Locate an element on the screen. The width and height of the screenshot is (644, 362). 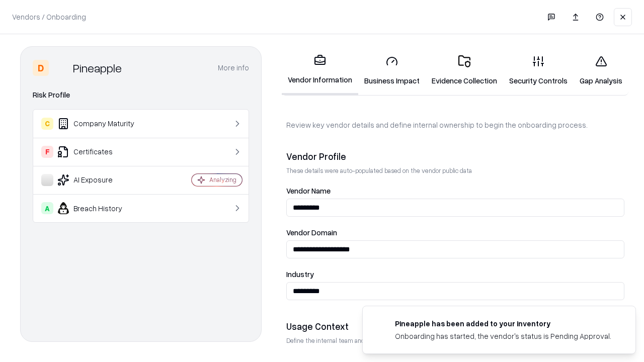
p: Vendors / Onboarding is located at coordinates (49, 16).